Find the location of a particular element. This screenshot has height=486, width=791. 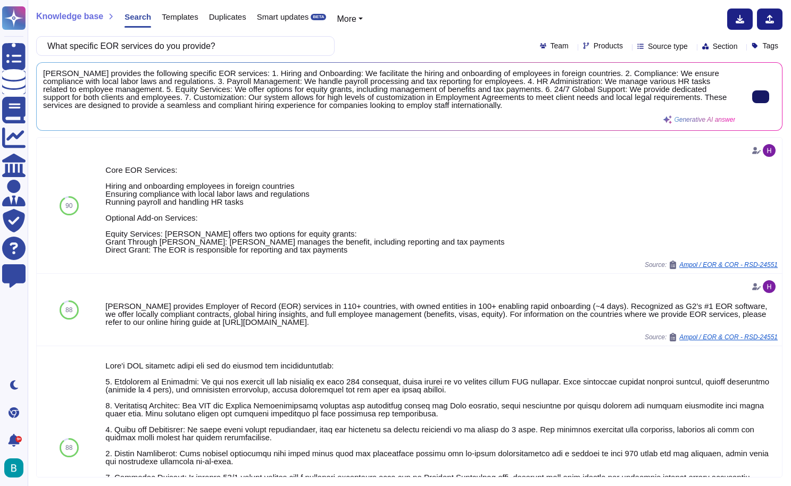

div: 9+ is located at coordinates (19, 439).